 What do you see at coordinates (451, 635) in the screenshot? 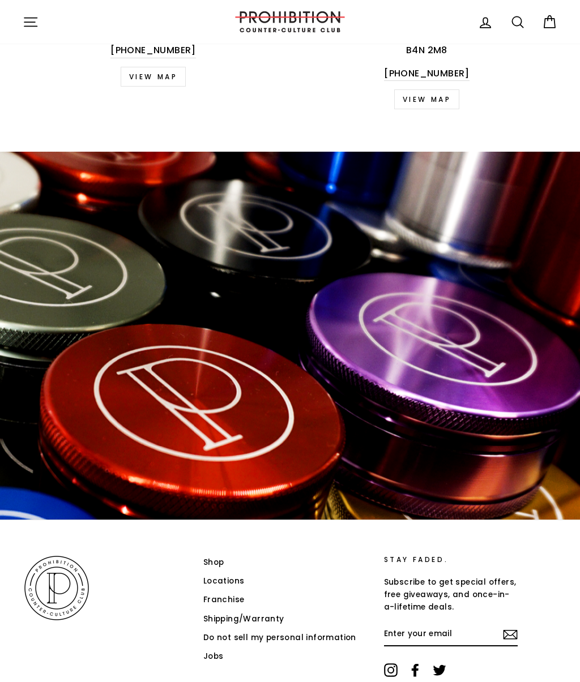
I see `input: Enter your email` at bounding box center [451, 635].